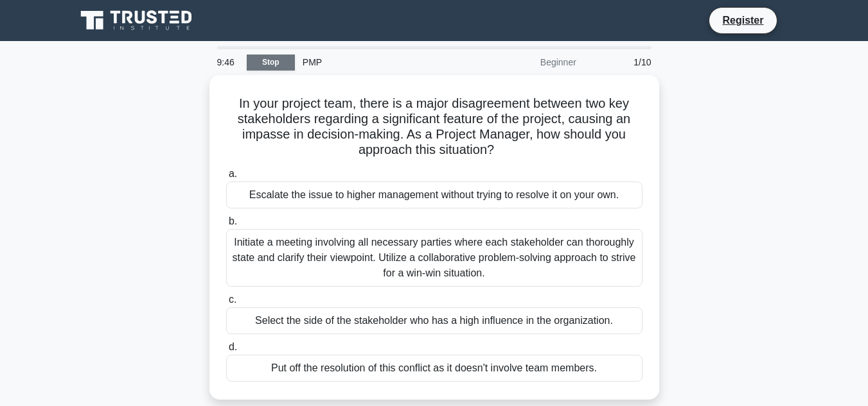  Describe the element at coordinates (434, 127) in the screenshot. I see `h5: In your project team, there is a major disagreement between two key stakeholders regarding a sign...` at that location.